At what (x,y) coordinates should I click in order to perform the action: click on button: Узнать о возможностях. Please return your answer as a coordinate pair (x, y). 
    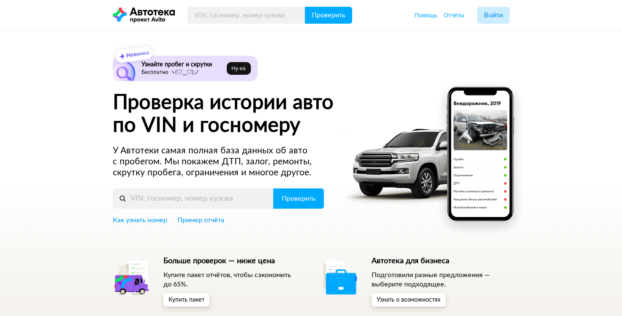
    Looking at the image, I should click on (408, 300).